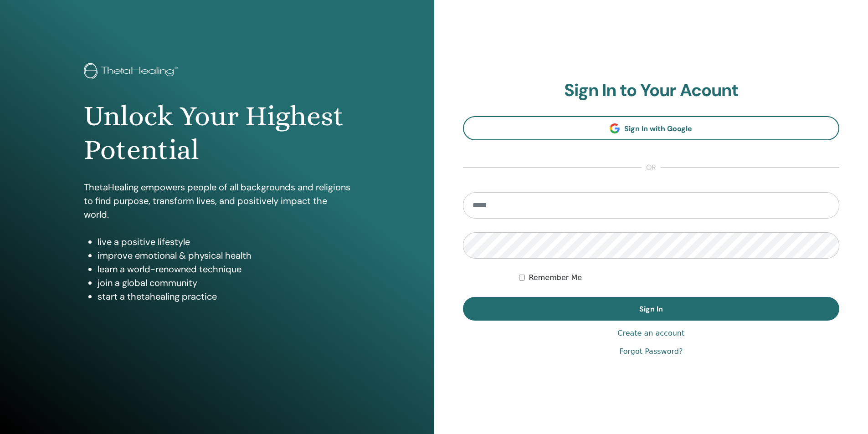 This screenshot has height=434, width=868. I want to click on button: Sign In, so click(651, 309).